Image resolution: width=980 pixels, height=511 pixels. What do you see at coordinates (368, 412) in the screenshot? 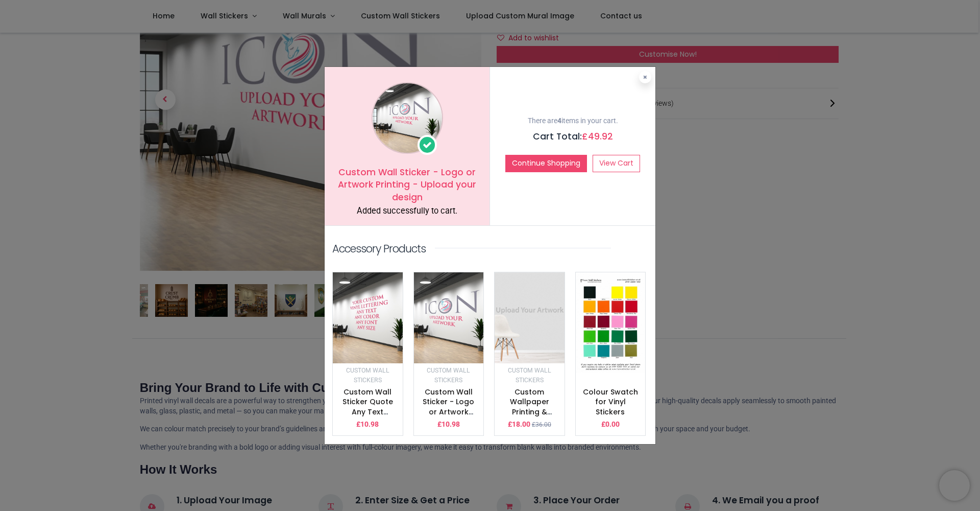
I see `a: Custom Wall Sticker Quote Any Text & Colour - Vinyl Lettering` at bounding box center [368, 412].